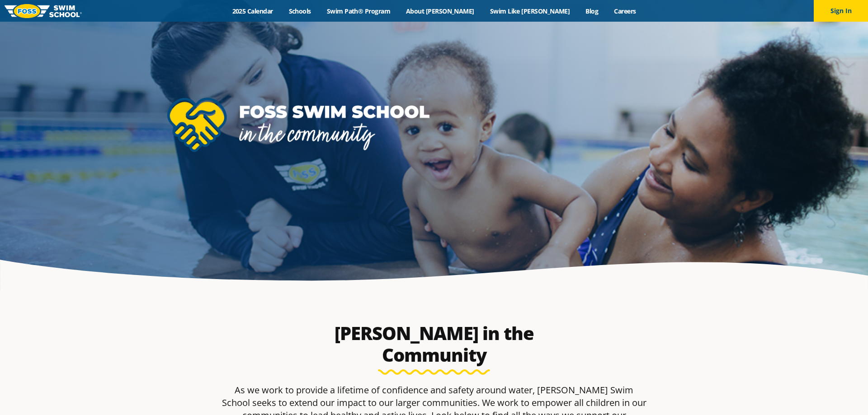  Describe the element at coordinates (358, 11) in the screenshot. I see `a: Swim Path® Program` at that location.